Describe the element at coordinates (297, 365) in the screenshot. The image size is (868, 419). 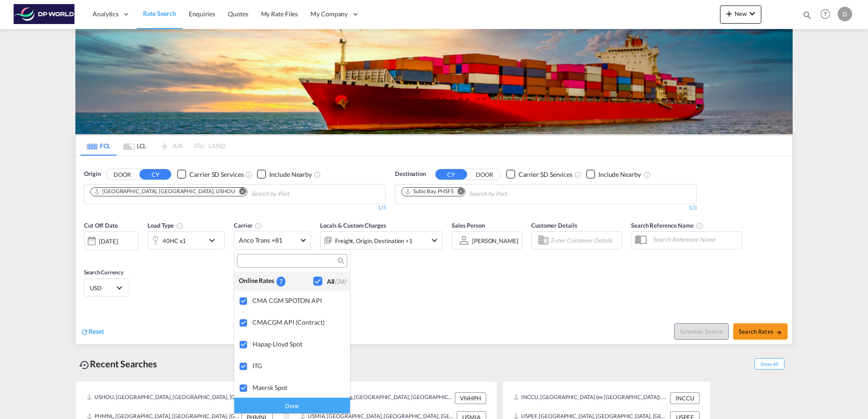
I see `div: ITG` at that location.